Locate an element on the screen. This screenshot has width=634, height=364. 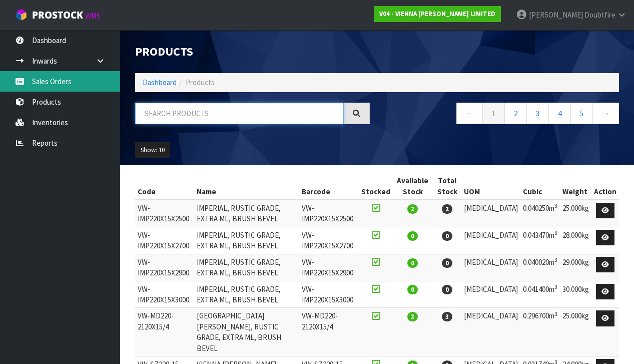
td: 29.000kg is located at coordinates (576, 267).